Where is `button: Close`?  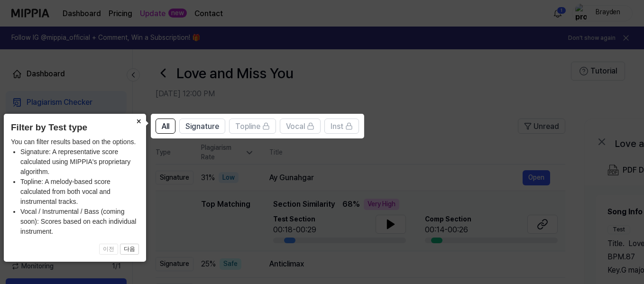 button: Close is located at coordinates (138, 120).